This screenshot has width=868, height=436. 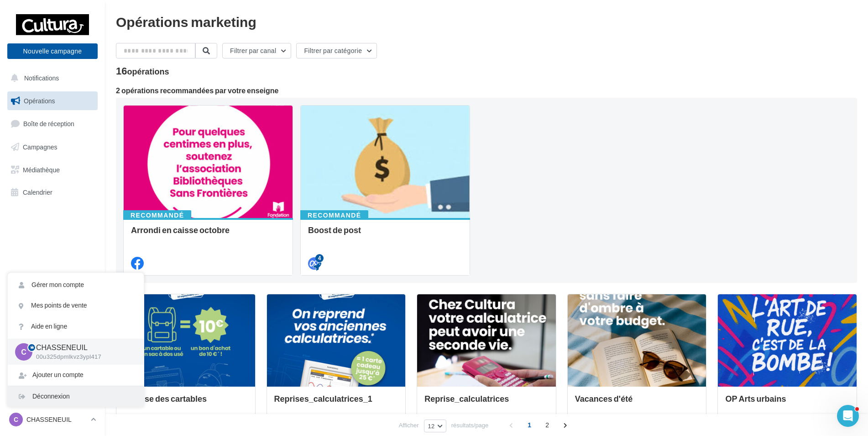 I want to click on a: Aide en ligne, so click(x=75, y=327).